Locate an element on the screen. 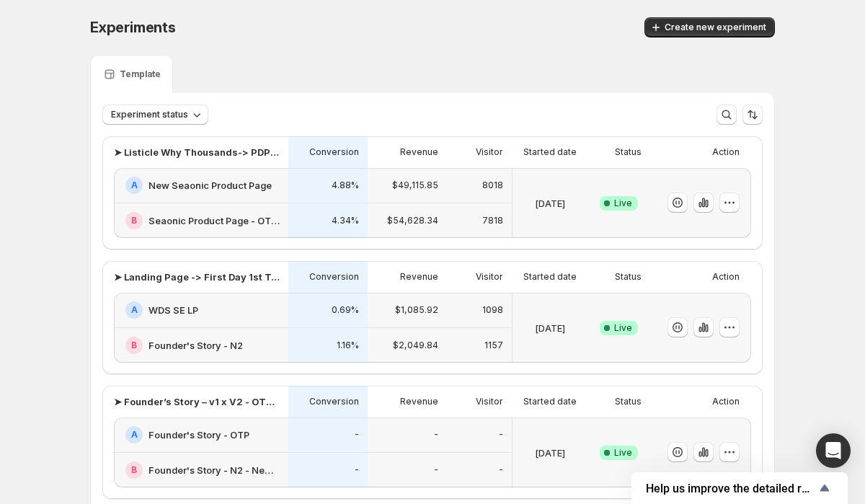 The height and width of the screenshot is (504, 865). h2: WDS SE LP is located at coordinates (173, 310).